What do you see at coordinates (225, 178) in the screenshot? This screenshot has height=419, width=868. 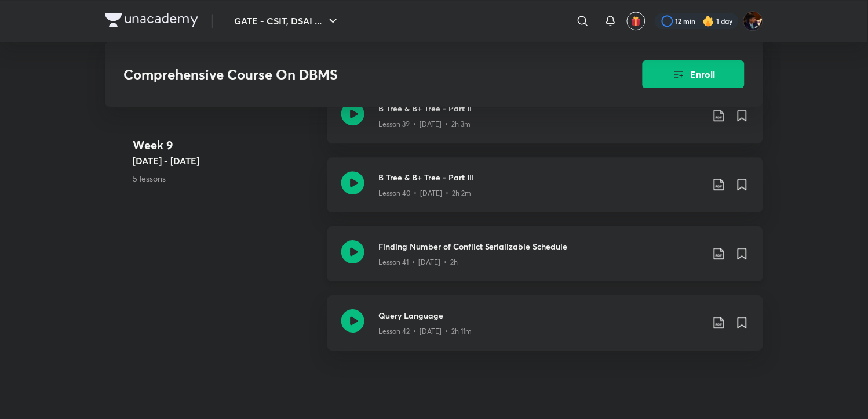 I see `p: 5 lessons` at bounding box center [225, 178].